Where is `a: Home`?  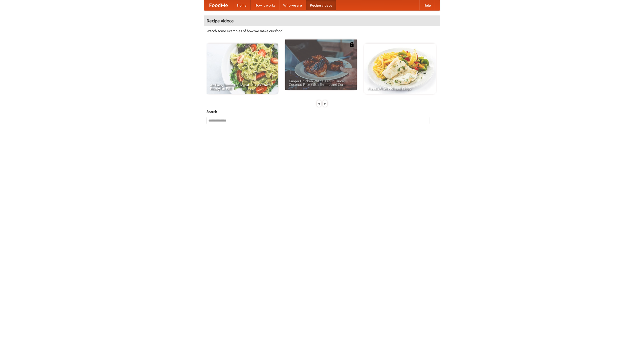
a: Home is located at coordinates (242, 6).